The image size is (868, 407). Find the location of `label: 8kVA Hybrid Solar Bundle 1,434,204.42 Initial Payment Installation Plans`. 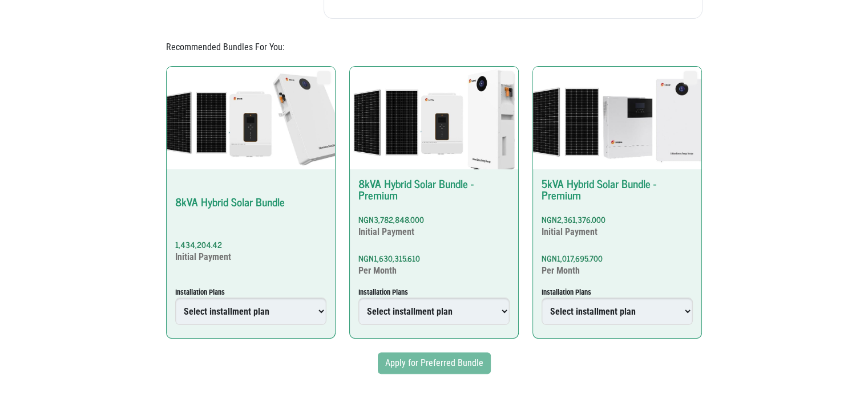

label: 8kVA Hybrid Solar Bundle 1,434,204.42 Initial Payment Installation Plans is located at coordinates (250, 200).